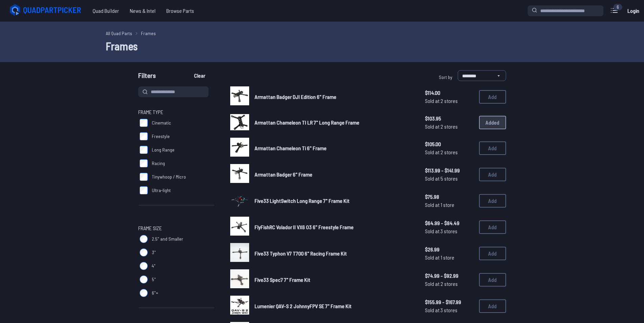 Image resolution: width=644 pixels, height=323 pixels. Describe the element at coordinates (144, 137) in the screenshot. I see `input: Freestyle` at that location.